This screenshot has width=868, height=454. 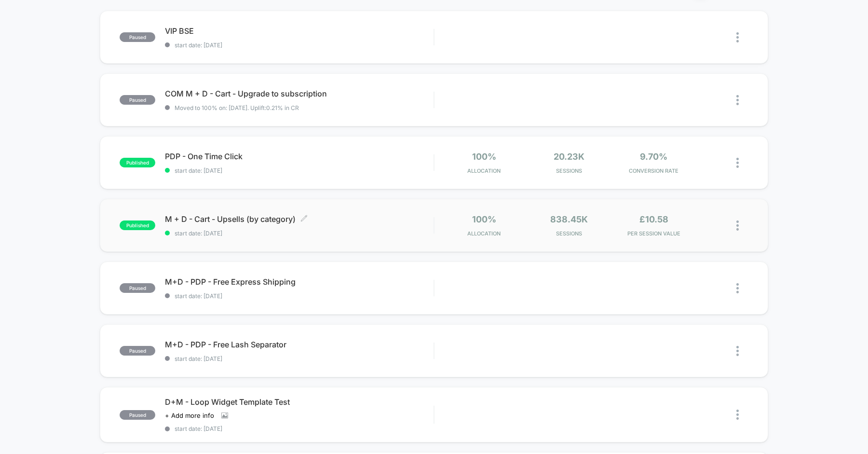 What do you see at coordinates (569, 156) in the screenshot?
I see `span: 20.23k` at bounding box center [569, 156].